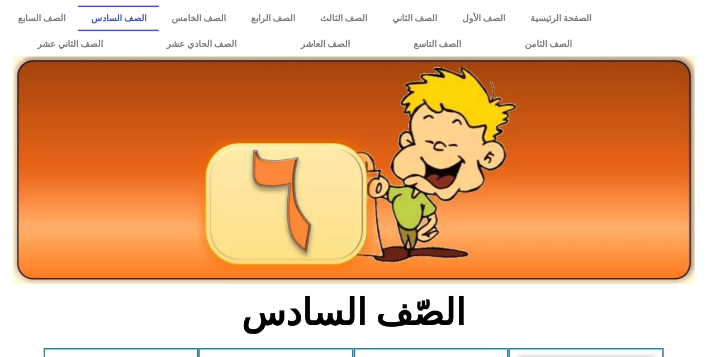  Describe the element at coordinates (414, 18) in the screenshot. I see `a: الصف الثاني` at that location.